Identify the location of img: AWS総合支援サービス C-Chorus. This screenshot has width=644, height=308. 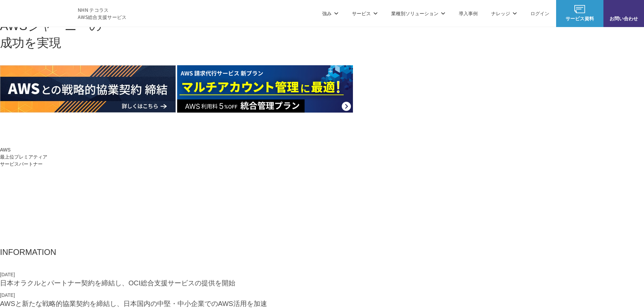
(39, 14).